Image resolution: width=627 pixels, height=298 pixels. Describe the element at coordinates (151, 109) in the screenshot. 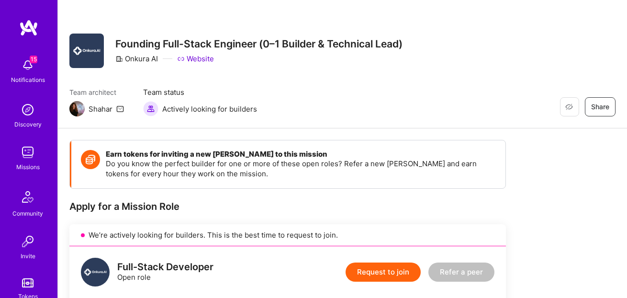

I see `img: Actively looking for builders` at that location.